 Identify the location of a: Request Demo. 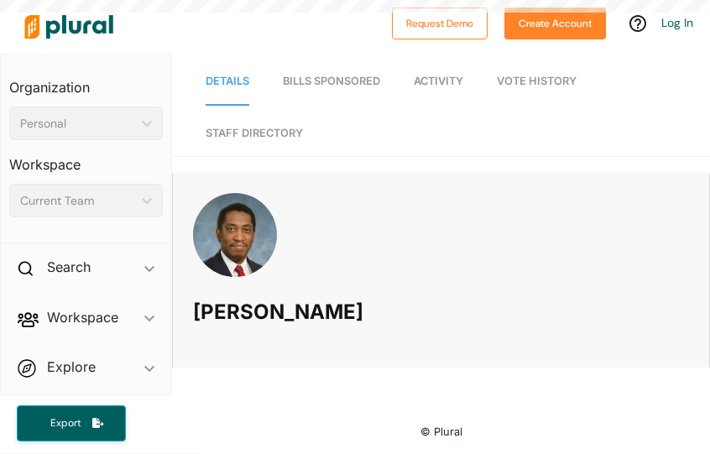
(440, 22).